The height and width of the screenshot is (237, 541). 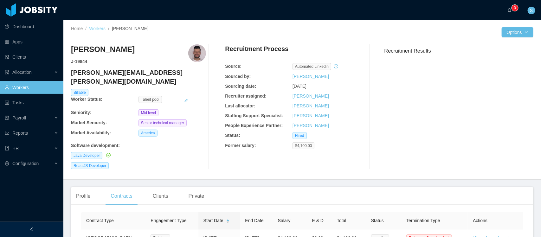 I want to click on i: icon: book, so click(x=7, y=148).